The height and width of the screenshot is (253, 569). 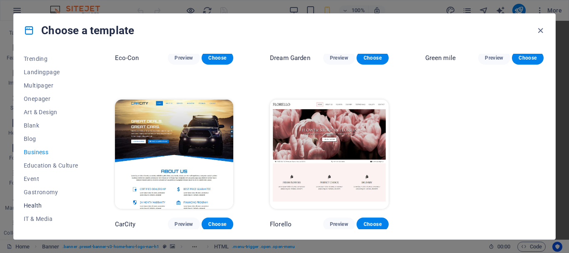 I want to click on span: Education & Culture, so click(x=51, y=165).